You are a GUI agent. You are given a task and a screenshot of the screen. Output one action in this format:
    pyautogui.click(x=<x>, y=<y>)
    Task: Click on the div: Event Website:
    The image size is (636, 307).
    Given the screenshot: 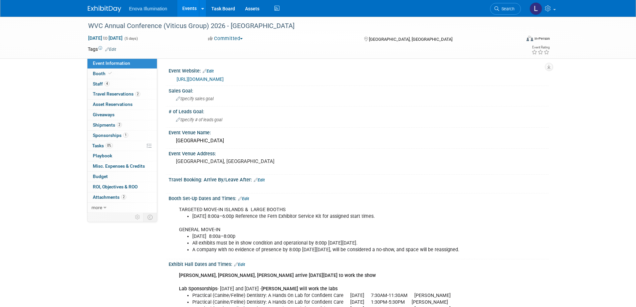 What is the action you would take?
    pyautogui.click(x=358, y=70)
    